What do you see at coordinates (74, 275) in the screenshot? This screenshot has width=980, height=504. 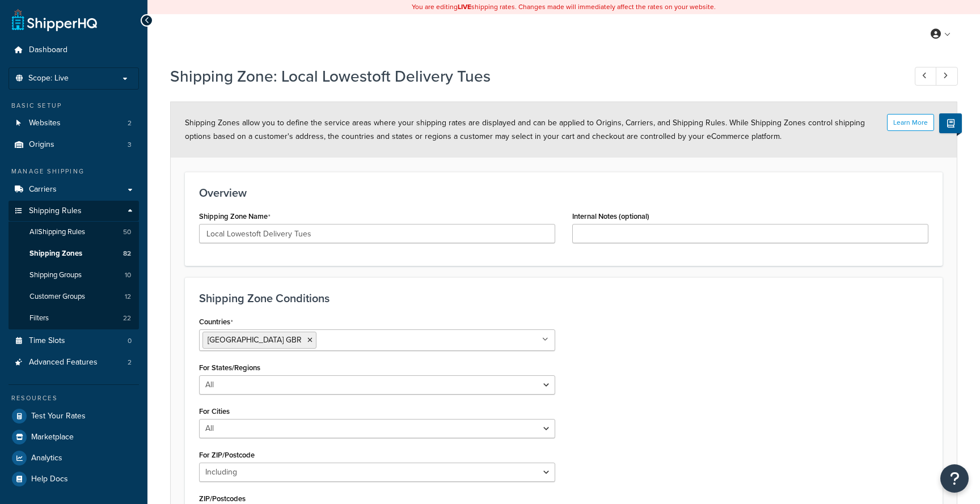 I see `li: Shipping Groups` at bounding box center [74, 275].